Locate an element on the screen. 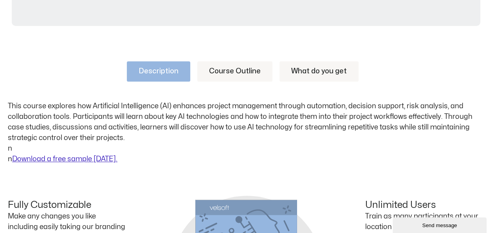 The height and width of the screenshot is (233, 492). a: Course Outline is located at coordinates (235, 71).